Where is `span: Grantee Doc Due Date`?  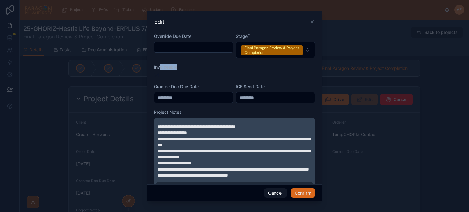
span: Grantee Doc Due Date is located at coordinates (176, 86).